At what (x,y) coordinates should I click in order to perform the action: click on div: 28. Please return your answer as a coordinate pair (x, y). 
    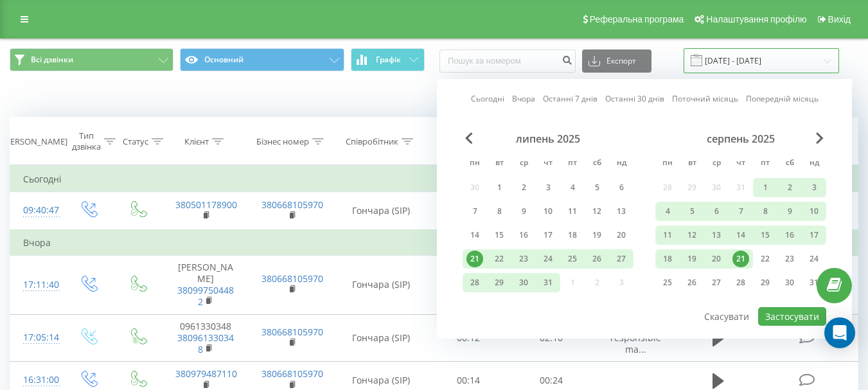
    Looking at the image, I should click on (475, 283).